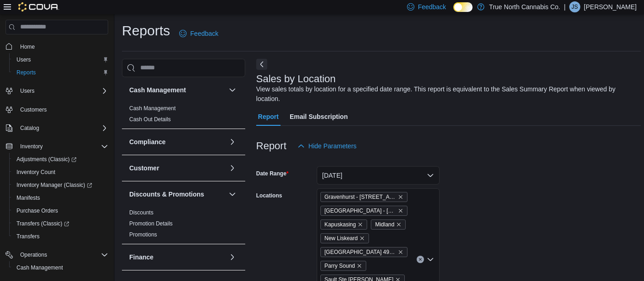 The image size is (644, 281). I want to click on button: Open list of options, so click(430, 259).